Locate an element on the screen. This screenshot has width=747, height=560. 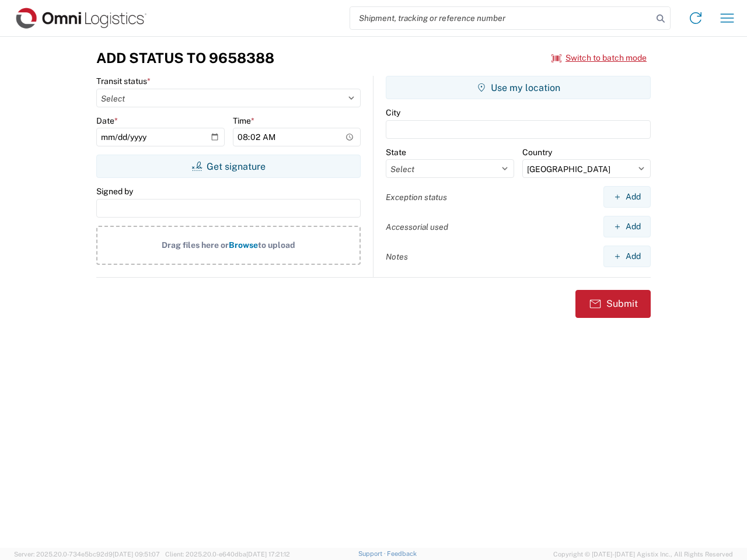
button: Use my location is located at coordinates (518, 88).